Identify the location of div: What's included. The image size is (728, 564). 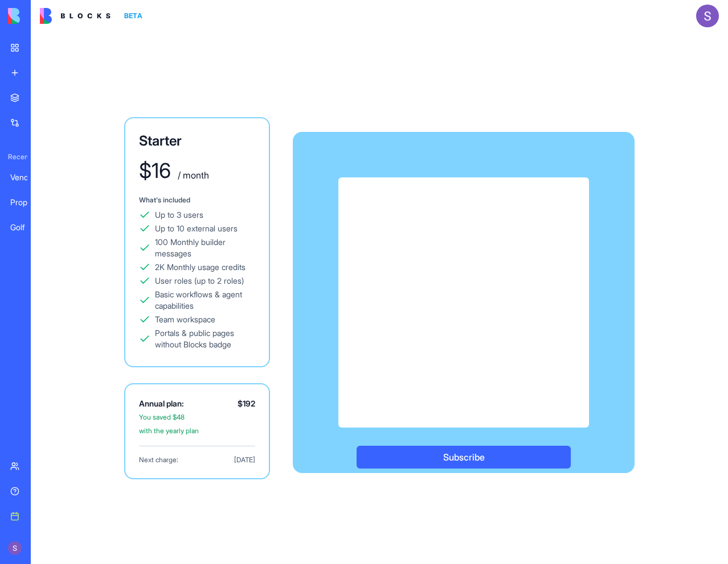
(197, 200).